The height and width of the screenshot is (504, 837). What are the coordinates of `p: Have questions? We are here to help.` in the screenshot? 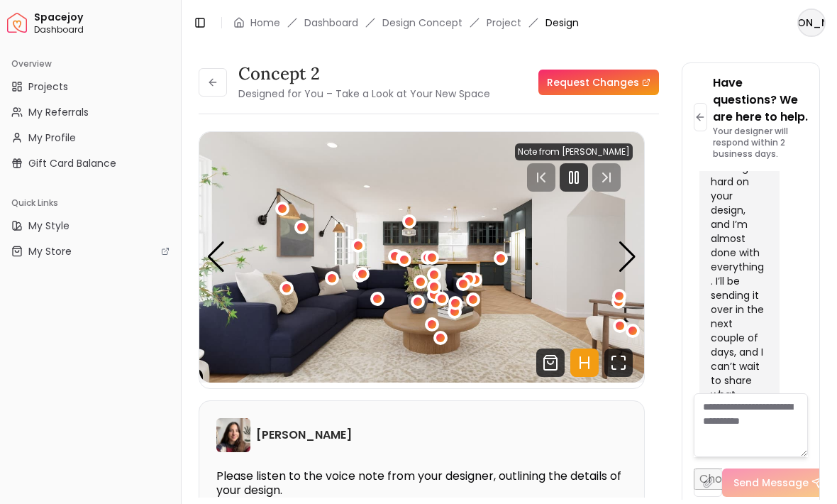 It's located at (761, 100).